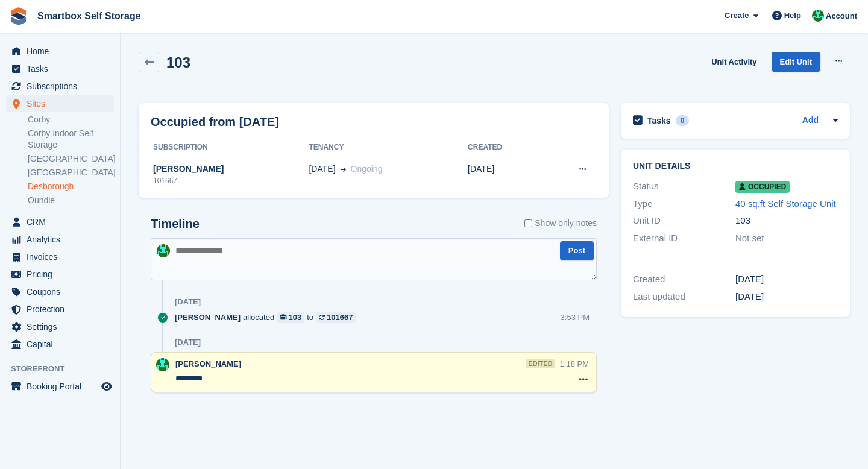 Image resolution: width=868 pixels, height=469 pixels. I want to click on span: Occupied, so click(763, 187).